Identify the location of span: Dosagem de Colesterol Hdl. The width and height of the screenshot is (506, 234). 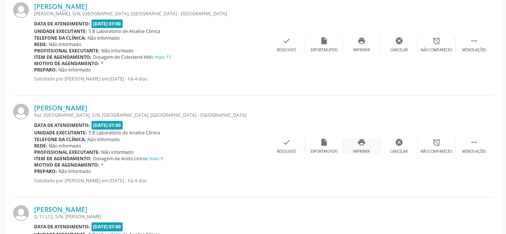
(132, 57).